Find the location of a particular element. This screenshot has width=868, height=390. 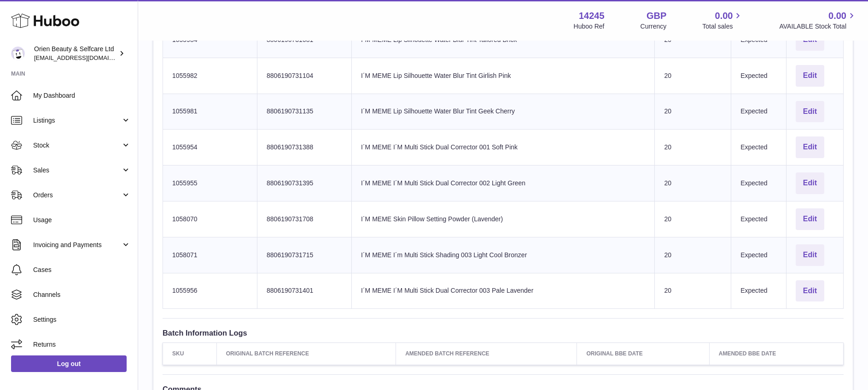

span: Orders is located at coordinates (77, 195).